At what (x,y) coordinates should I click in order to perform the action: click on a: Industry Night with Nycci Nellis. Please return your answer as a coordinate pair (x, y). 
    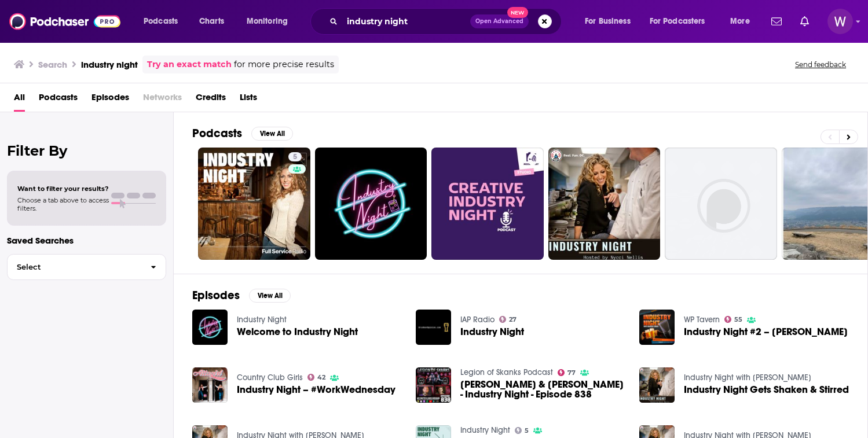
    Looking at the image, I should click on (748, 377).